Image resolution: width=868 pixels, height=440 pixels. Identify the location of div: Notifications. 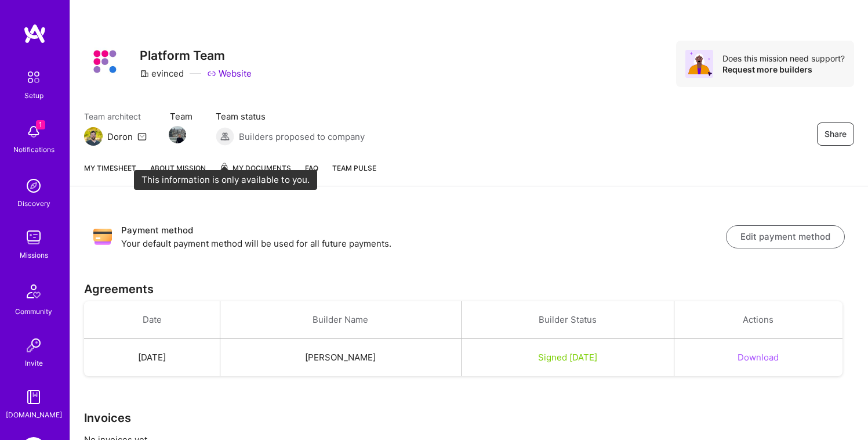
(33, 149).